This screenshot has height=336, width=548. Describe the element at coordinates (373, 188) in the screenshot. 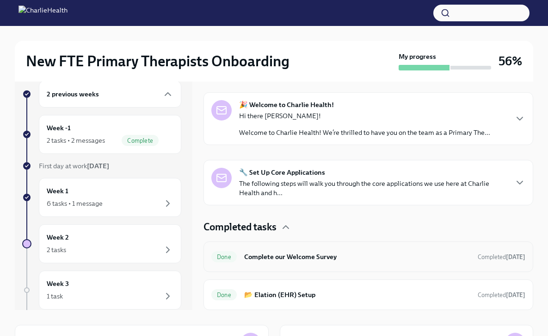

I see `p: The following steps will walk you through the core applications we use here at Charlie Health and...` at that location.